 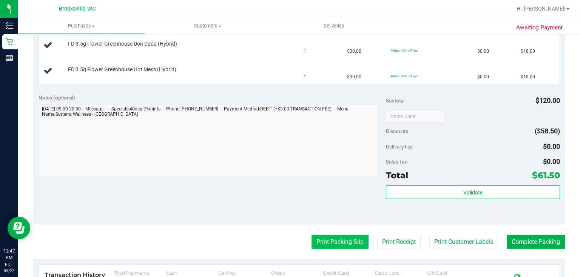 I want to click on inline-svg: Retail, so click(x=9, y=42).